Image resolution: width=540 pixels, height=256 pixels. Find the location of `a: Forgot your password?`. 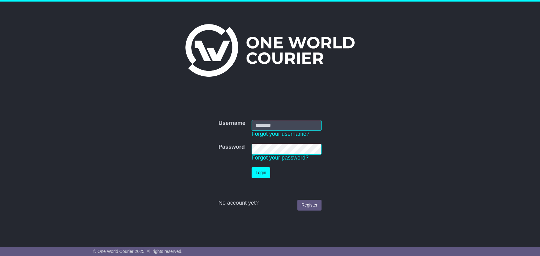

a: Forgot your password? is located at coordinates (280, 158).